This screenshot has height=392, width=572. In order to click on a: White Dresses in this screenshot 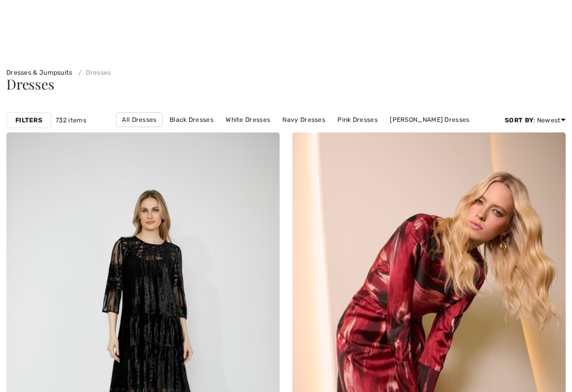, I will do `click(247, 119)`.